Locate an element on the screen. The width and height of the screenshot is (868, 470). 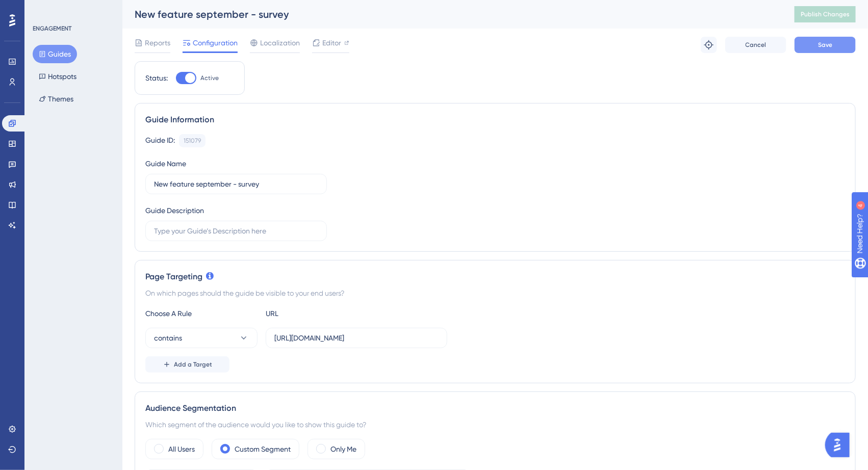
button: Cancel is located at coordinates (756, 45).